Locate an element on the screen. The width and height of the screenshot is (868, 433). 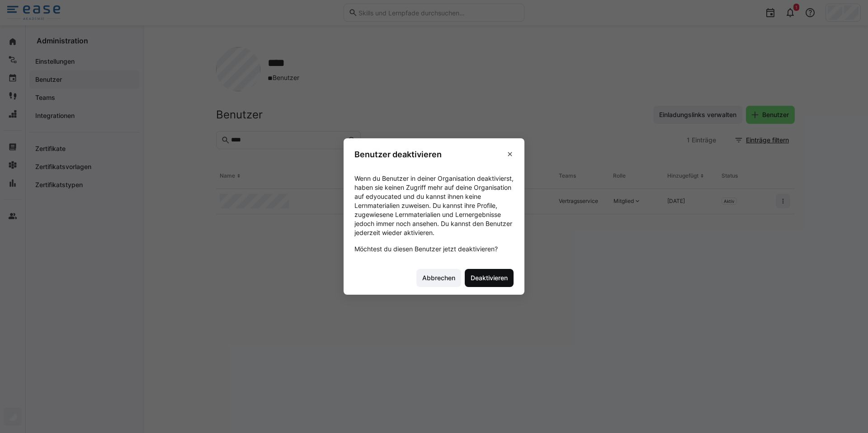
span: Deaktivieren is located at coordinates (489, 278).